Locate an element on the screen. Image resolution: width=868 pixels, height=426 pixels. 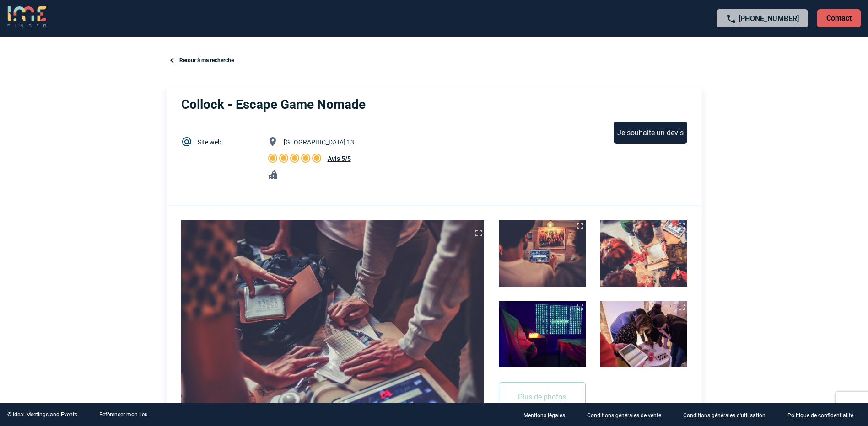
div: Je souhaite un devis is located at coordinates (651, 133).